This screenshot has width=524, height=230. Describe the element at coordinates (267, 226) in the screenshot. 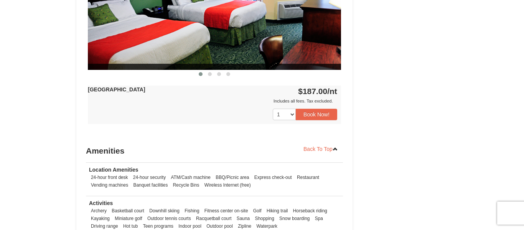

I see `li: Waterpark` at that location.